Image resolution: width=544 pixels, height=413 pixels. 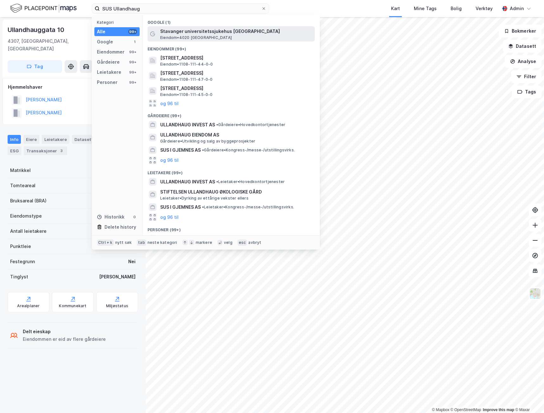 What do you see at coordinates (535, 294) in the screenshot?
I see `img: Z` at bounding box center [535, 294].